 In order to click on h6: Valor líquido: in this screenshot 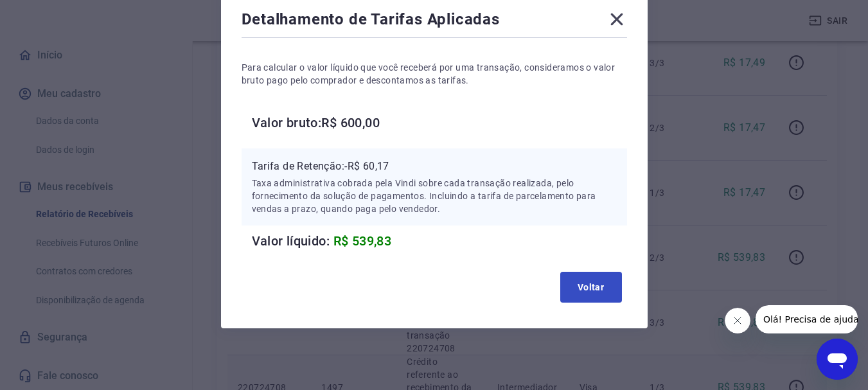, I will do `click(439, 241)`.